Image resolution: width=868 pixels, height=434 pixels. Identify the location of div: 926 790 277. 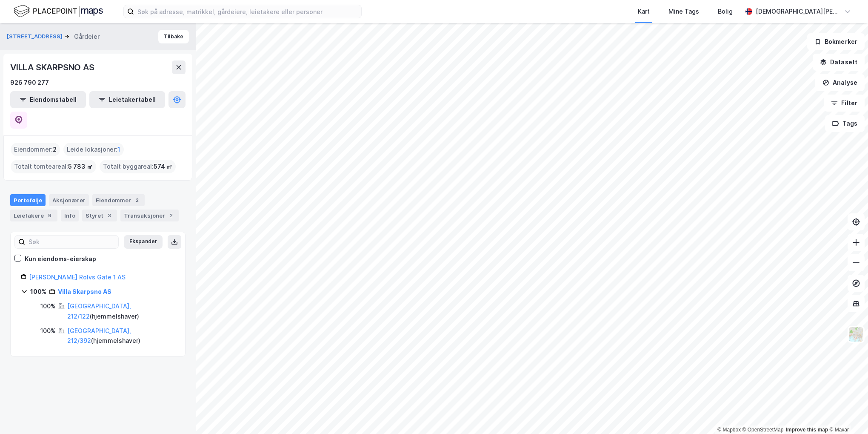
(29, 83).